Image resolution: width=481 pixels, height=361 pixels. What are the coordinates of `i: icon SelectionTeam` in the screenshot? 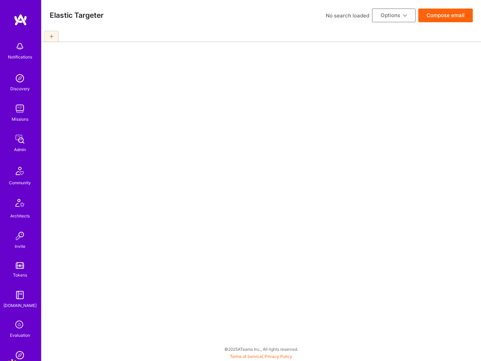 It's located at (20, 326).